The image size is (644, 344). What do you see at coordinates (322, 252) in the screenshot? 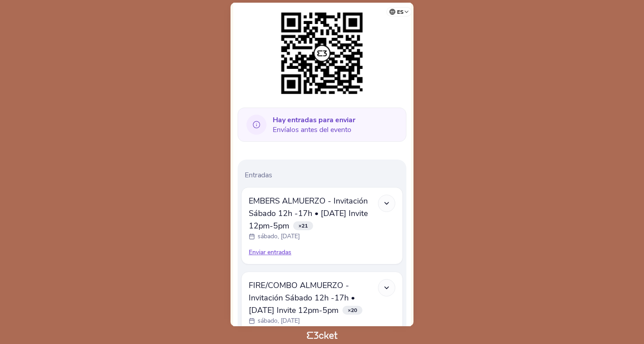
I see `div: Enviar entradas` at bounding box center [322, 252].